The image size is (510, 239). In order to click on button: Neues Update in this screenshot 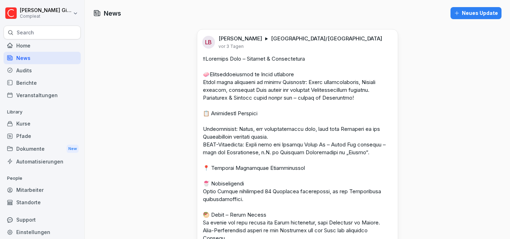, I will do `click(476, 13)`.